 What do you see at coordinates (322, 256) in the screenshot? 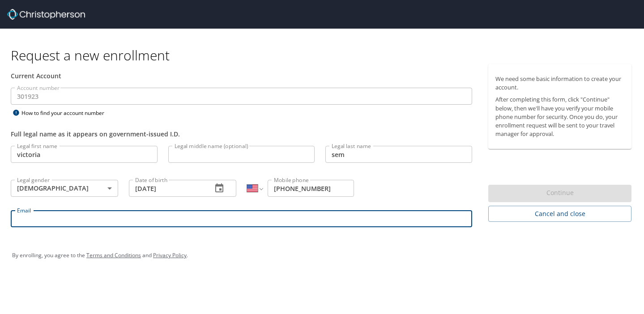
I see `div: By enrolling, you agree to the and .` at bounding box center [322, 256].